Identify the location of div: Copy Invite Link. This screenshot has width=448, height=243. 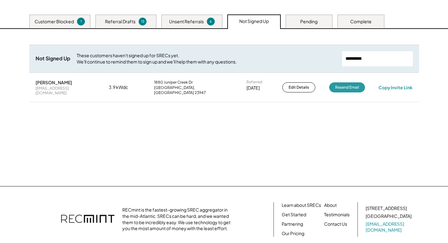
(396, 87).